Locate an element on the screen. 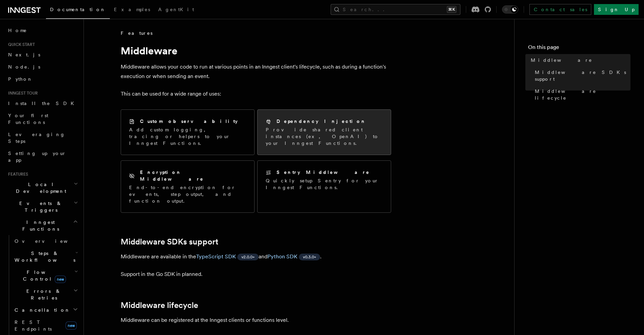 The width and height of the screenshot is (644, 335). span: Inngest Functions is located at coordinates (39, 225).